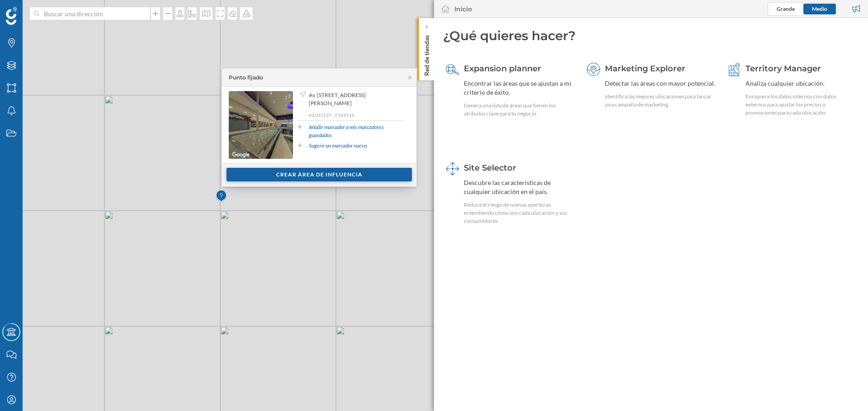 This screenshot has height=411, width=868. Describe the element at coordinates (502, 69) in the screenshot. I see `span: Expansion planner` at that location.